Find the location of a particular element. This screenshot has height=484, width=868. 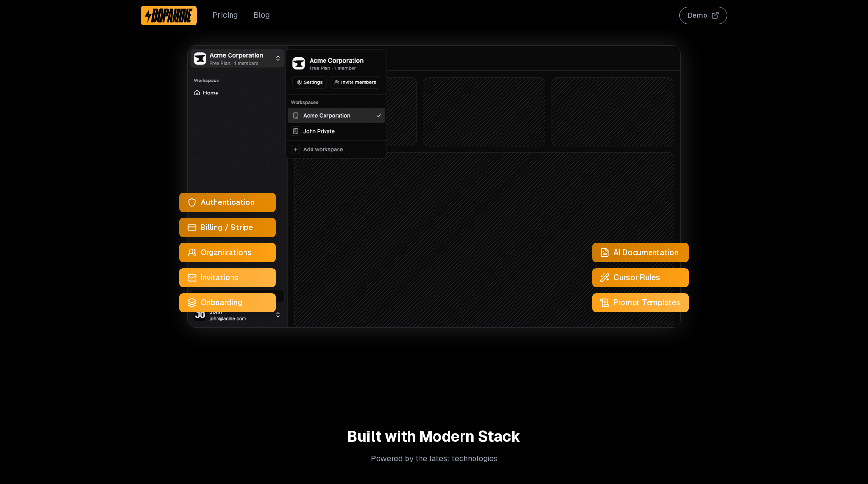

span: Cursor Rules is located at coordinates (636, 278).